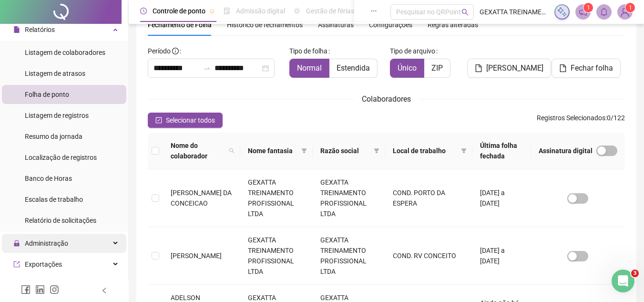 This screenshot has height=302, width=644. Describe the element at coordinates (412, 51) in the screenshot. I see `span: Tipo de arquivo` at that location.